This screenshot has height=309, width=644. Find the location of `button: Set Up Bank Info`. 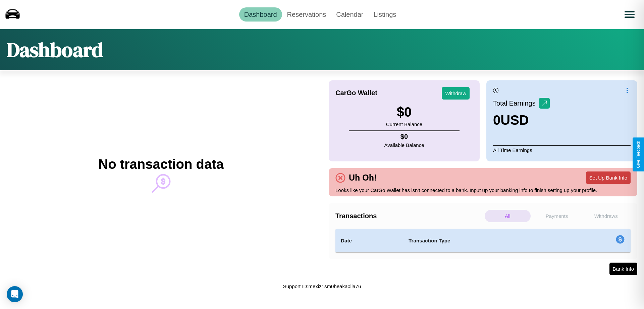

button: Set Up Bank Info is located at coordinates (608, 177).